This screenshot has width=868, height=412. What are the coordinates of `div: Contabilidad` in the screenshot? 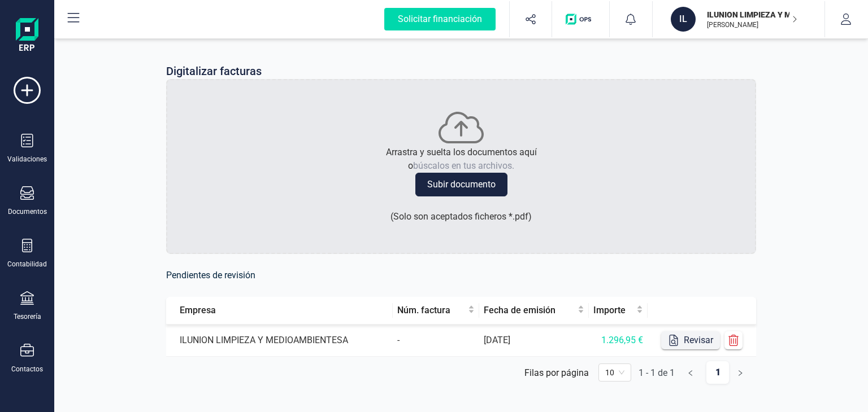 It's located at (27, 265).